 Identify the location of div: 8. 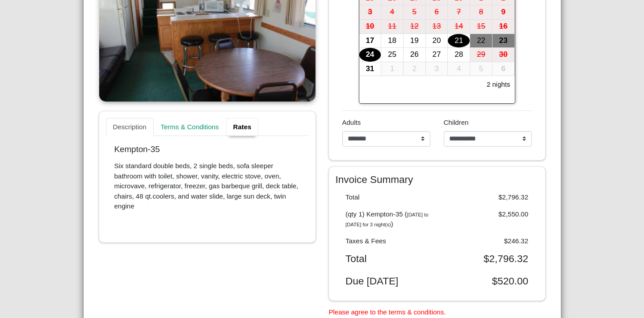
(481, 12).